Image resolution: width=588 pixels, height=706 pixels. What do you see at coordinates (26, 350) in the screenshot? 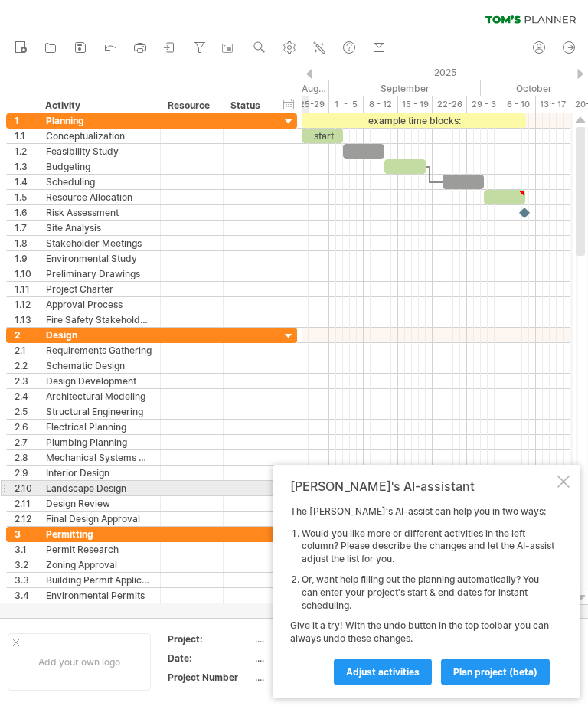
I see `div: 2.1` at bounding box center [26, 350].